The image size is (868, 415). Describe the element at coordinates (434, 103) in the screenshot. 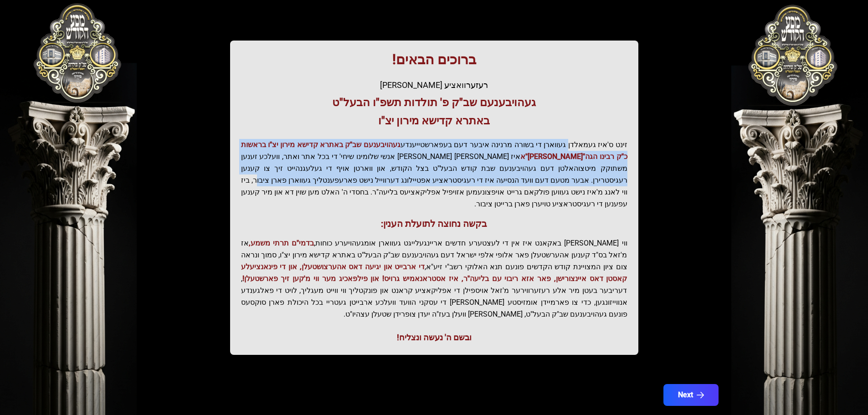

I see `h3: געהויבענעם שב"ק פ' תולדות תשפ"ו הבעל"ט` at that location.